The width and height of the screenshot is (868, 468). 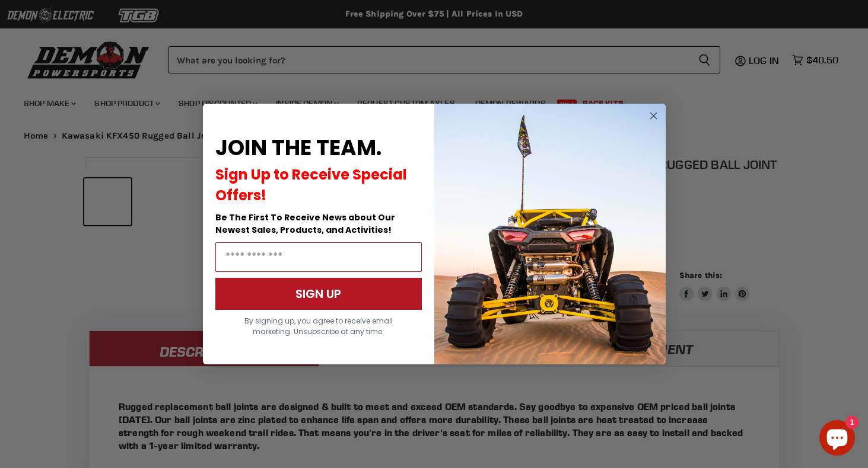 What do you see at coordinates (653, 115) in the screenshot?
I see `button: Close dialog` at bounding box center [653, 115].